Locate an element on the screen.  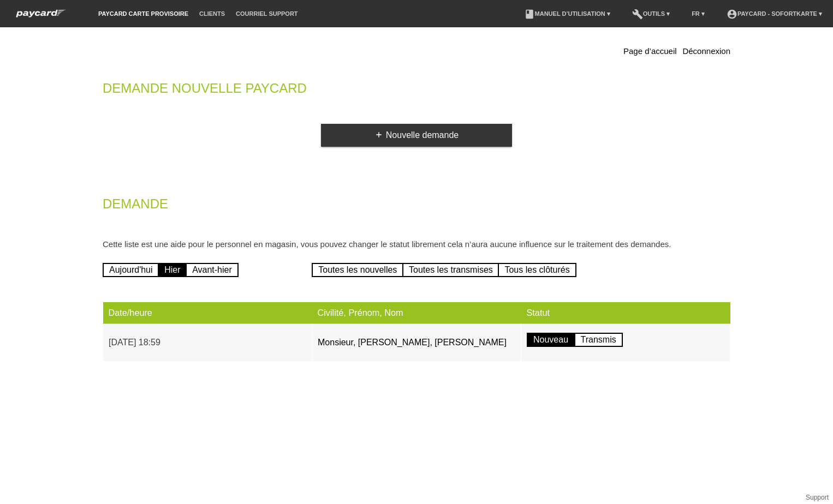
a: bookManuel d’utilisation ▾ is located at coordinates (567, 14).